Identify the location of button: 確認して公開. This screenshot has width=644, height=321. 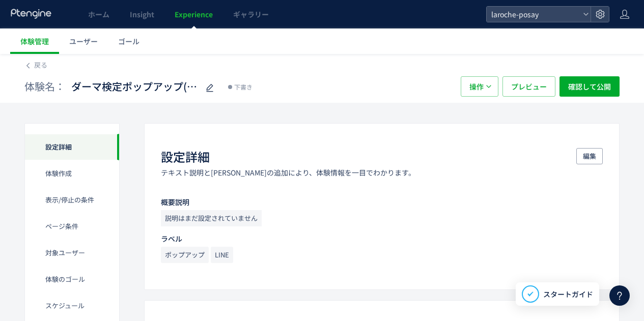
(589, 87).